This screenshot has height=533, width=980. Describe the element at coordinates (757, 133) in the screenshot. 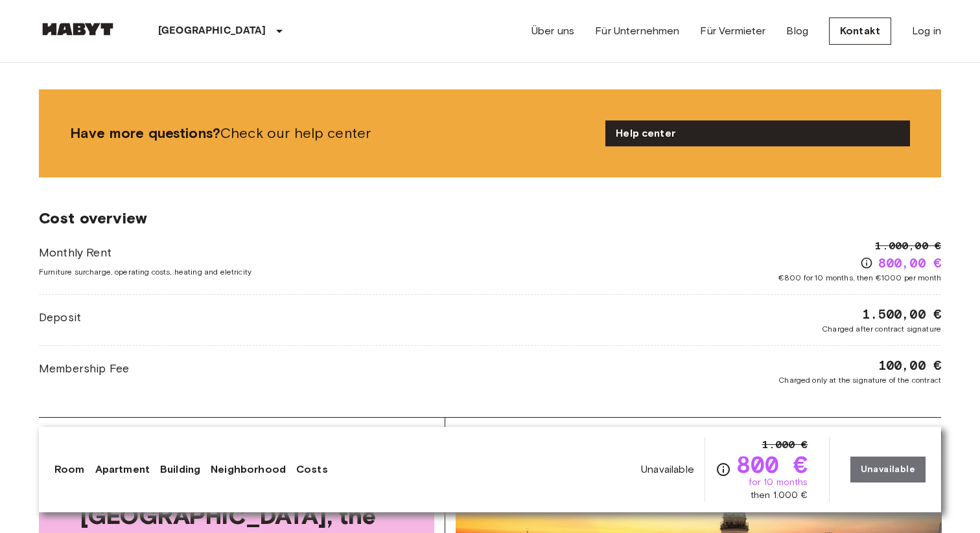

I see `a: Help center` at that location.